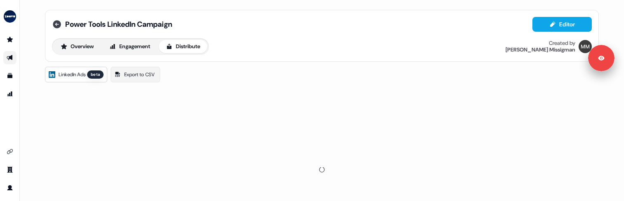 This screenshot has height=201, width=624. I want to click on div: beta, so click(95, 75).